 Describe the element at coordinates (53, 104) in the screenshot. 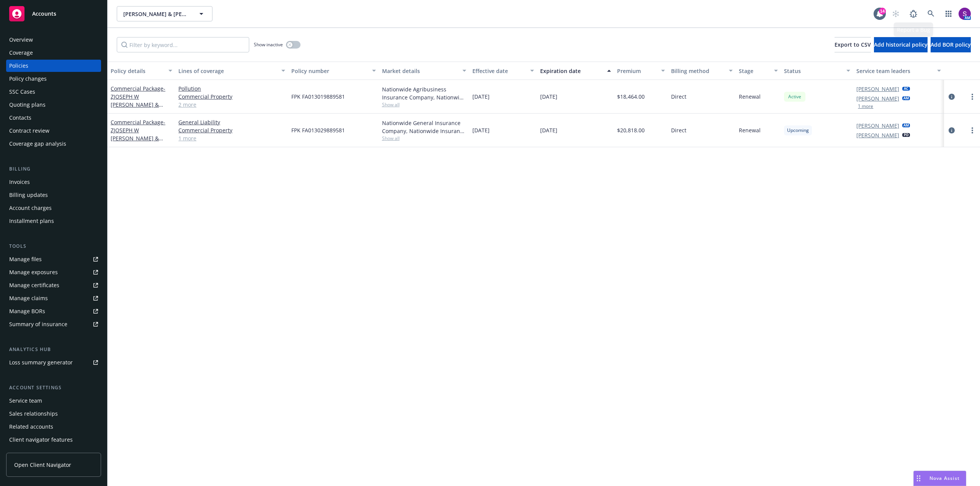

I see `a: Quoting plans` at that location.